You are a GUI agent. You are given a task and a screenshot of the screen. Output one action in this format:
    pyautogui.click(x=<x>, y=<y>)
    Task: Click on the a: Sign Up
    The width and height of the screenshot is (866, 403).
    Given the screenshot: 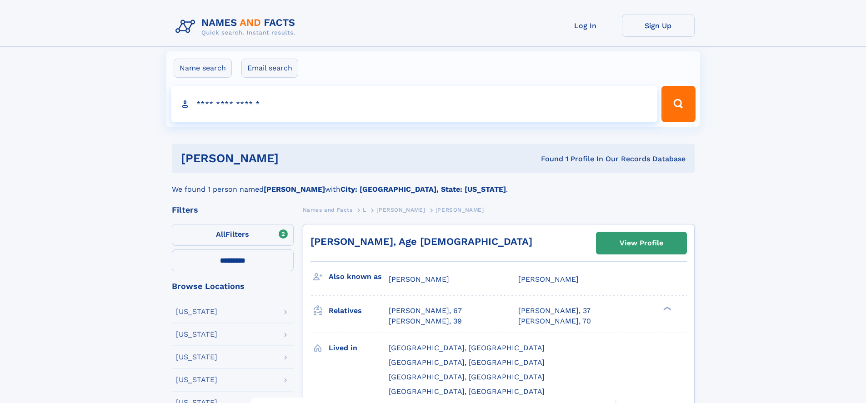 What is the action you would take?
    pyautogui.click(x=658, y=25)
    